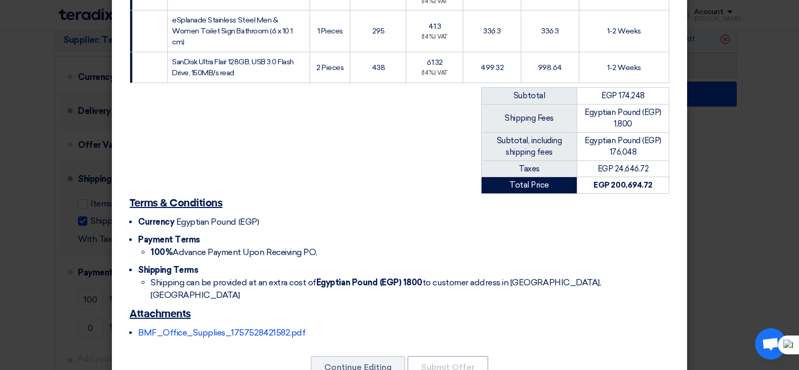 The width and height of the screenshot is (799, 370). I want to click on span: Shipping Terms, so click(168, 270).